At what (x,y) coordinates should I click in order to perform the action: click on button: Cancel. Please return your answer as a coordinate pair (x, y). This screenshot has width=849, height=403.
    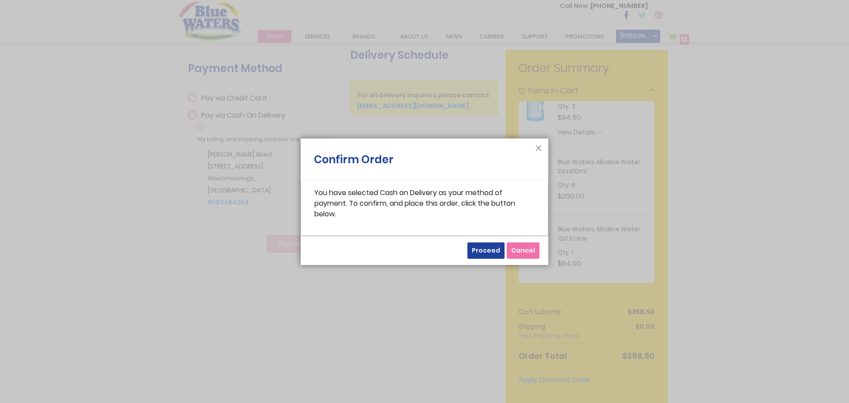
    Looking at the image, I should click on (523, 250).